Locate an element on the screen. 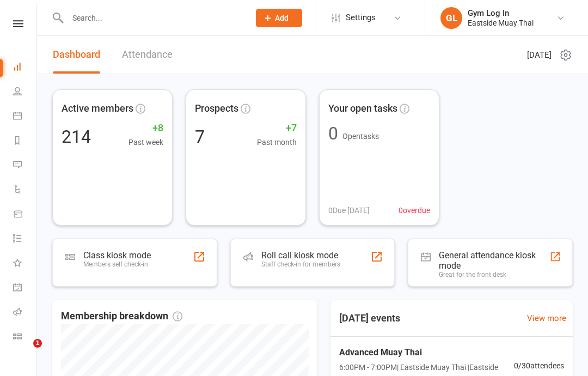 The height and width of the screenshot is (376, 588). div: 7 is located at coordinates (200, 137).